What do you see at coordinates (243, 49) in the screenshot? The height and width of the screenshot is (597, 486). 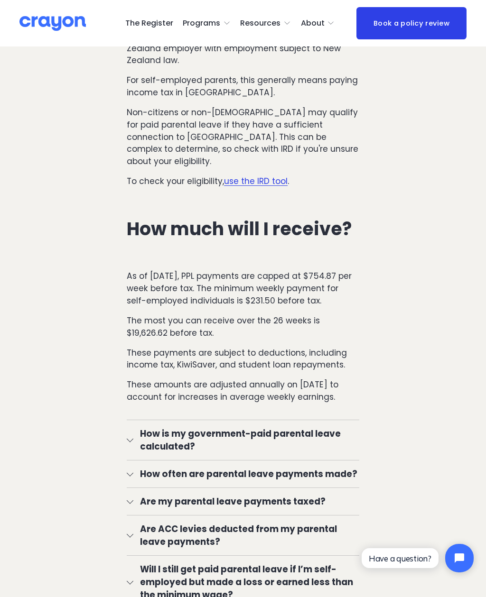 I see `p: For employees, this typically means working for a New Zealand employer with employment subject to...` at bounding box center [243, 49].